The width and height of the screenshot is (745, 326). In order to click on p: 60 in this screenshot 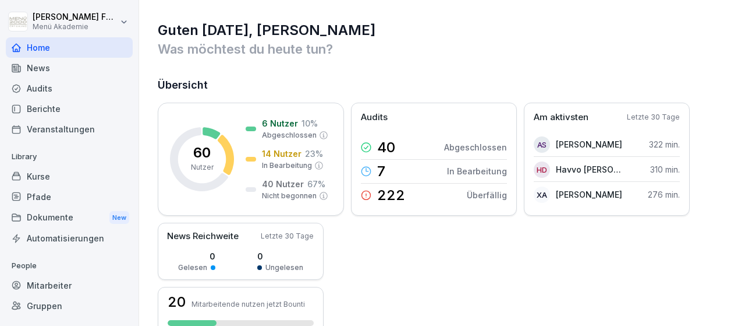, I will do `click(202, 153)`.